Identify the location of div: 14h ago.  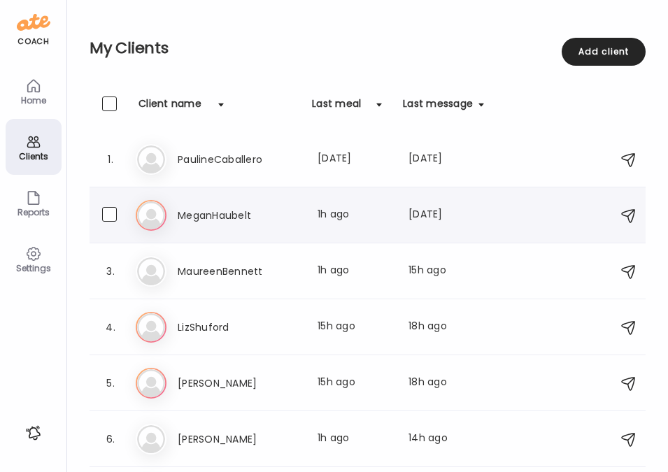
(446, 439).